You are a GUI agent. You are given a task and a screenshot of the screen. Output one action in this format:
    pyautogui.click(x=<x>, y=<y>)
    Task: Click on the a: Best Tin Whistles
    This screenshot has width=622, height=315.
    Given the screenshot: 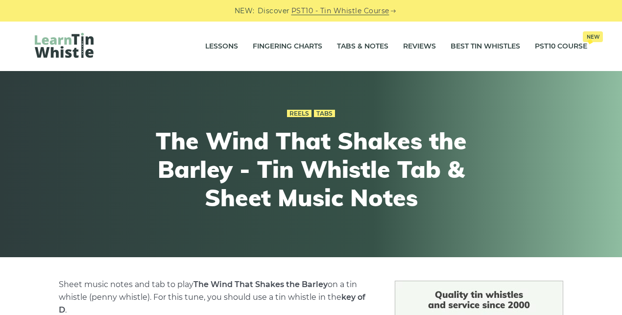 What is the action you would take?
    pyautogui.click(x=485, y=47)
    